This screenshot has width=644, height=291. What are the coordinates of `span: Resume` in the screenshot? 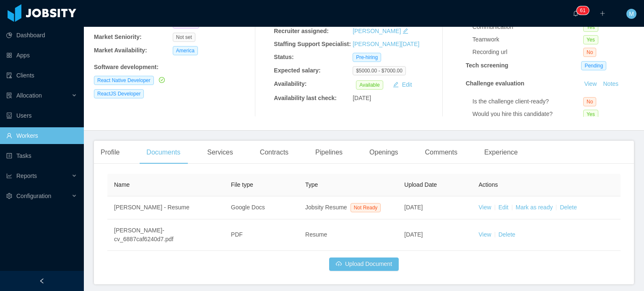 It's located at (316, 235).